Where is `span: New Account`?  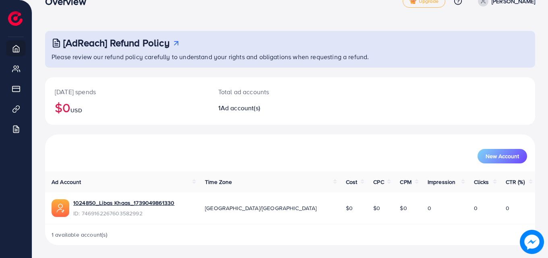
span: New Account is located at coordinates (502, 156).